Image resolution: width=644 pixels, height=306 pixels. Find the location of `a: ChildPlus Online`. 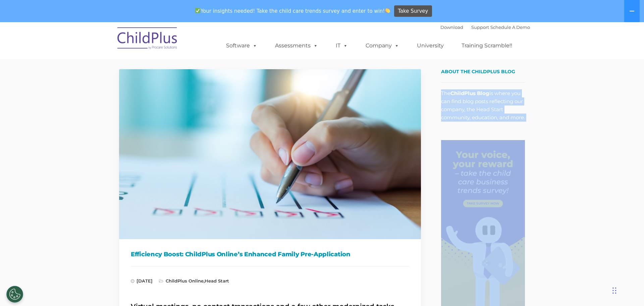

a: ChildPlus Online is located at coordinates (184, 280).